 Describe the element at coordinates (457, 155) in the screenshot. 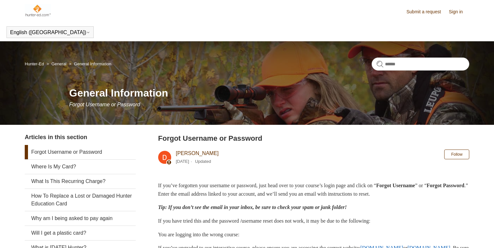

I see `button: Follow Article` at that location.